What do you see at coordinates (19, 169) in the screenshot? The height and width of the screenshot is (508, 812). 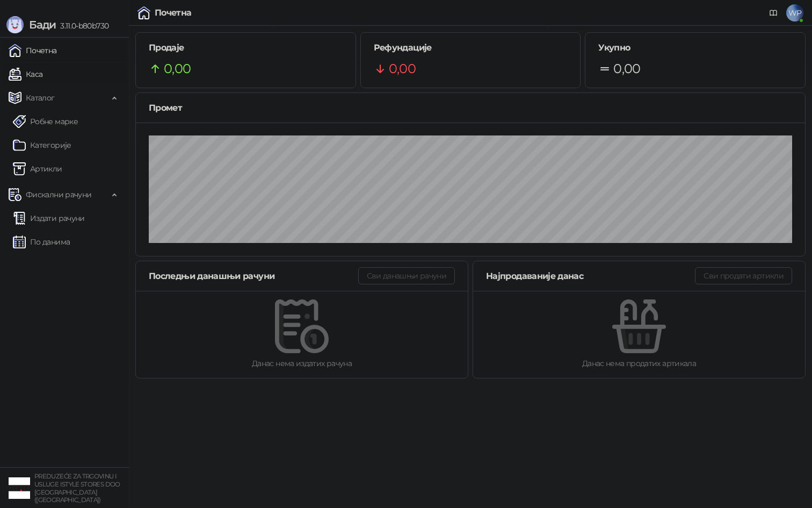 I see `img: Artikli` at bounding box center [19, 169].